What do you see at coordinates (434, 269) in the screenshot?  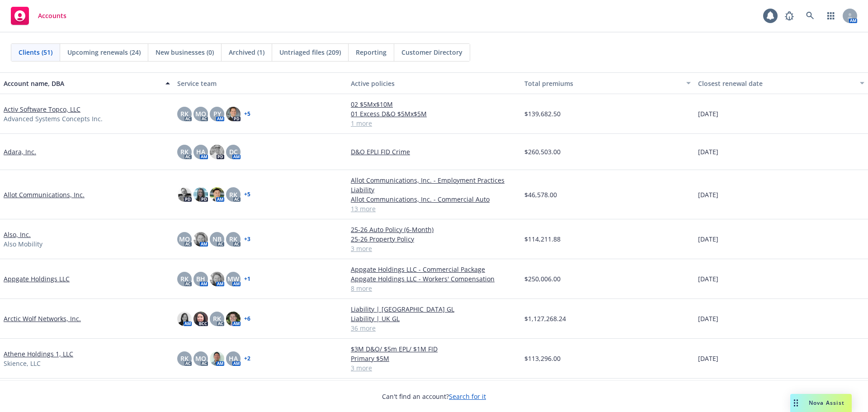 I see `a: Appgate Holdings LLC - Commercial Package` at bounding box center [434, 269].